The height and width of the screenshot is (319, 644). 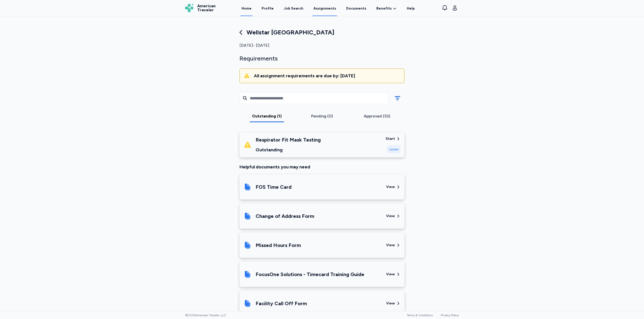 I want to click on div: Change of Address Form, so click(x=285, y=216).